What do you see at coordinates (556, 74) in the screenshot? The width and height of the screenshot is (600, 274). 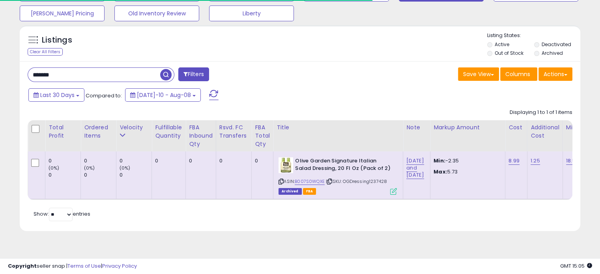 I see `button: Actions` at bounding box center [556, 74].